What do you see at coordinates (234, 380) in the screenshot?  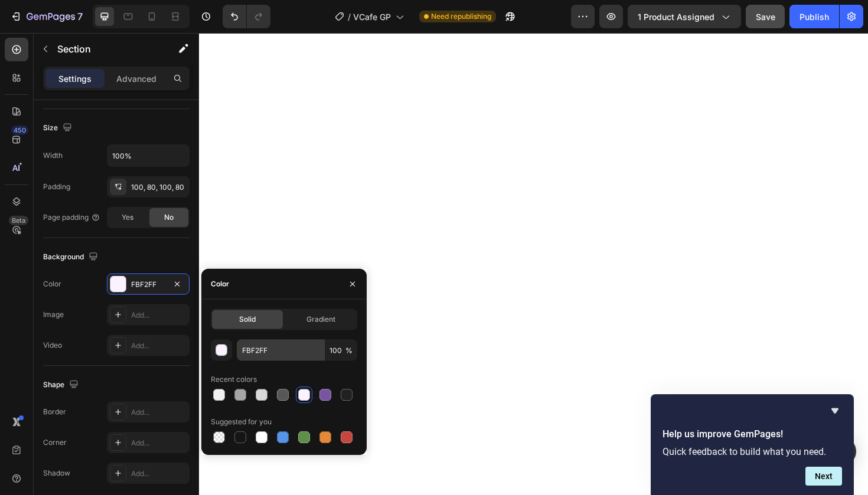 I see `div: Recent colors` at bounding box center [234, 380].